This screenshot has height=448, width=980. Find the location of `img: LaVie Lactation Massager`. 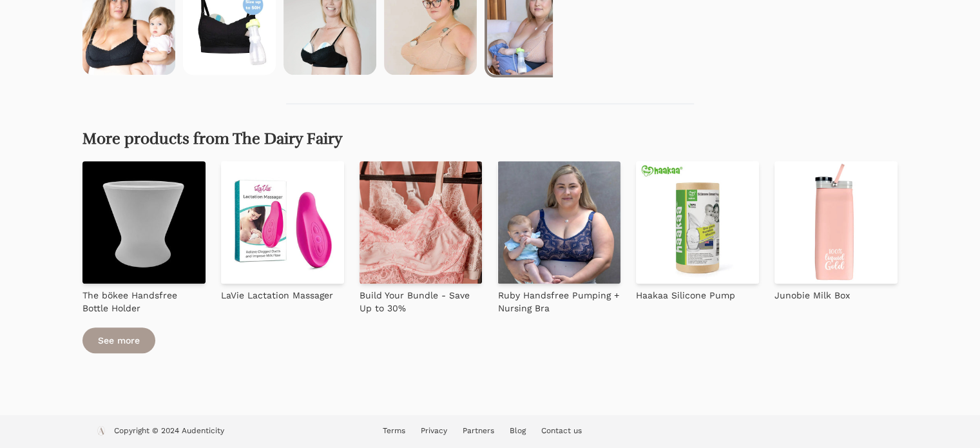

img: LaVie Lactation Massager is located at coordinates (283, 223).